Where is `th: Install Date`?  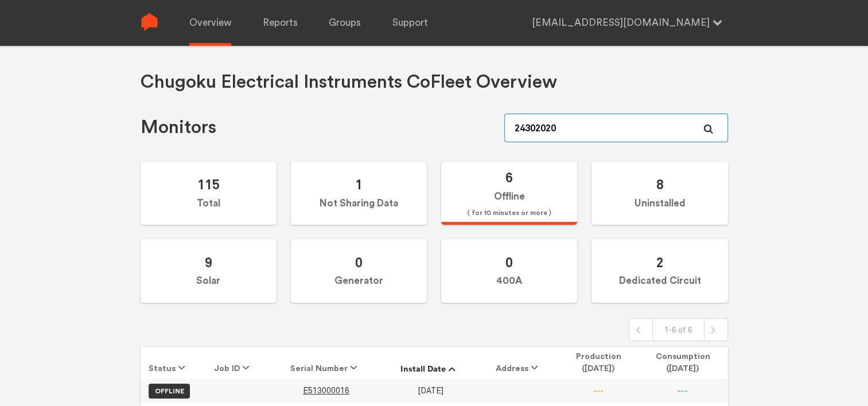
th: Install Date is located at coordinates (430, 363).